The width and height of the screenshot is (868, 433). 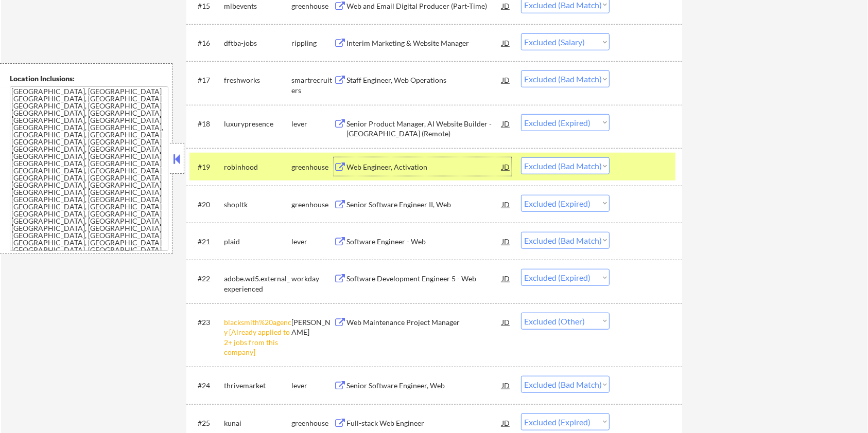 What do you see at coordinates (424, 204) in the screenshot?
I see `div: Senior Software Engineer II, Web` at bounding box center [424, 204].